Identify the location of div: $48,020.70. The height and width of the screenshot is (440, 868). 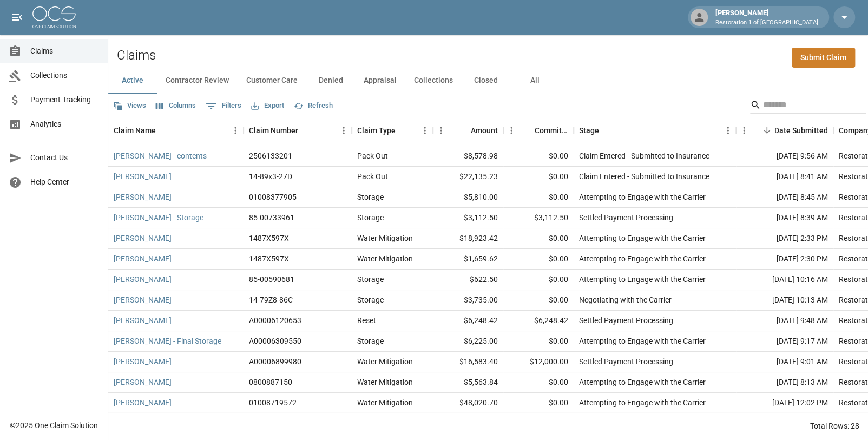
(468, 403).